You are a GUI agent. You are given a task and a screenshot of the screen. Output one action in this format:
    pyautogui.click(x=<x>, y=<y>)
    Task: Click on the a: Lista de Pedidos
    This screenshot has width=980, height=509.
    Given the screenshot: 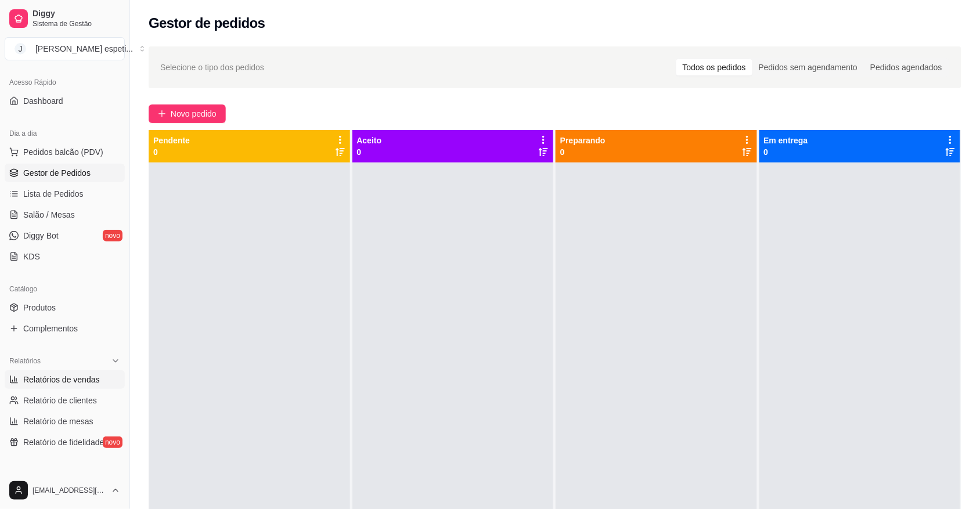 What is the action you would take?
    pyautogui.click(x=65, y=194)
    